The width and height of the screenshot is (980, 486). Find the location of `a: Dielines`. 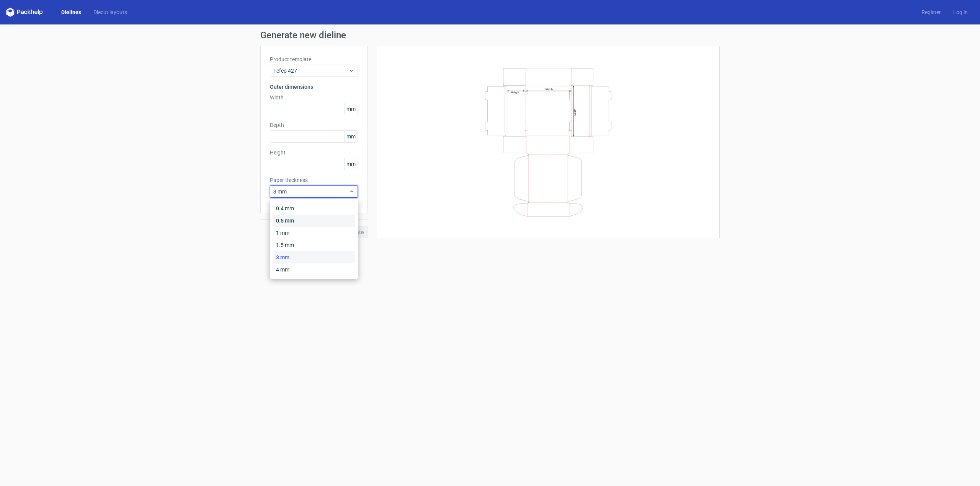

a: Dielines is located at coordinates (72, 12).